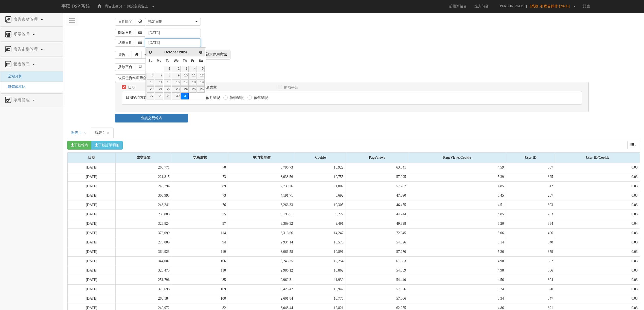  What do you see at coordinates (457, 252) in the screenshot?
I see `td: 5.26` at bounding box center [457, 252].